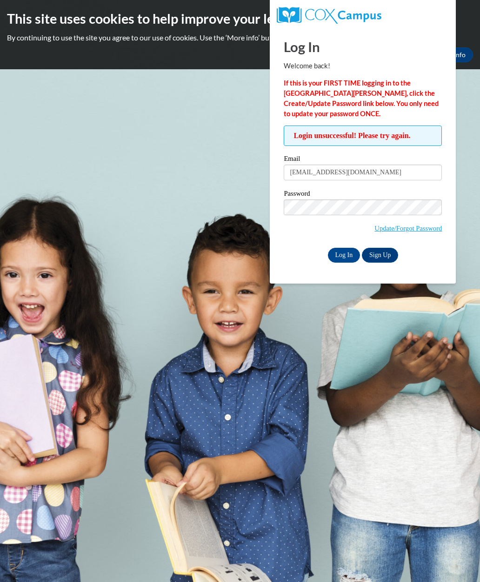  I want to click on h2: This site uses cookies to help improve your learning experience., so click(240, 19).